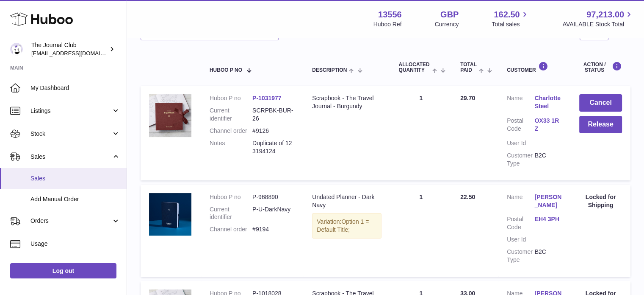 Image resolution: width=644 pixels, height=295 pixels. Describe the element at coordinates (467, 197) in the screenshot. I see `span: 22.50` at that location.